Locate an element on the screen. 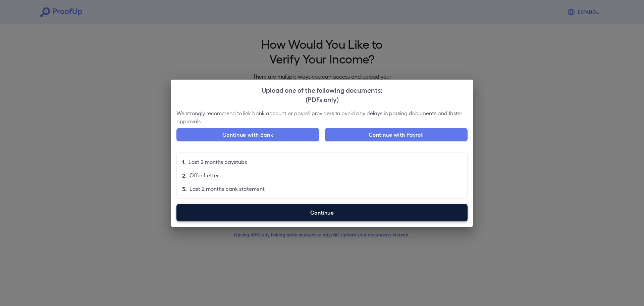 This screenshot has width=644, height=306. p: 2. is located at coordinates (184, 175).